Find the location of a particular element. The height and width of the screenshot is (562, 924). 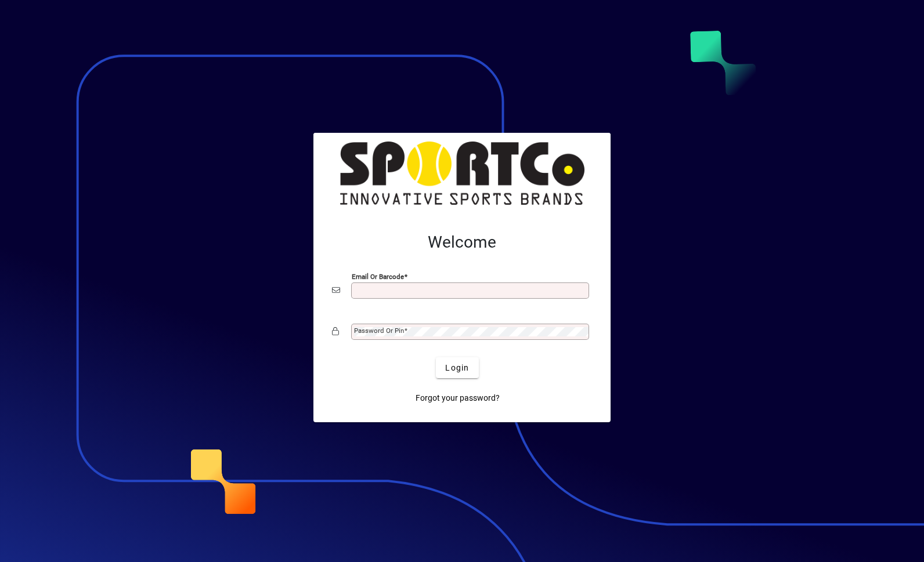

span: Login is located at coordinates (456, 368).